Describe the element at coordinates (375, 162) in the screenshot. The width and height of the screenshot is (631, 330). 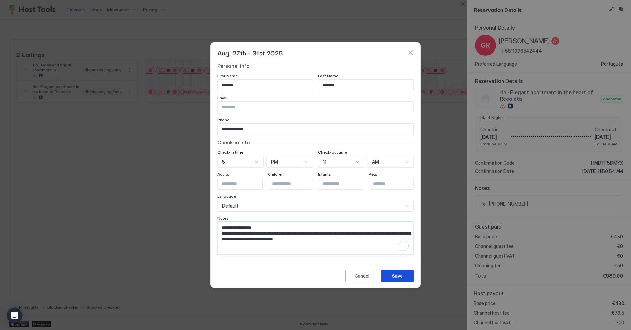
I see `span: AM` at that location.